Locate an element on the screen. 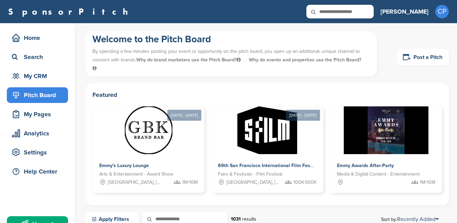  a: Help Center is located at coordinates (37, 171).